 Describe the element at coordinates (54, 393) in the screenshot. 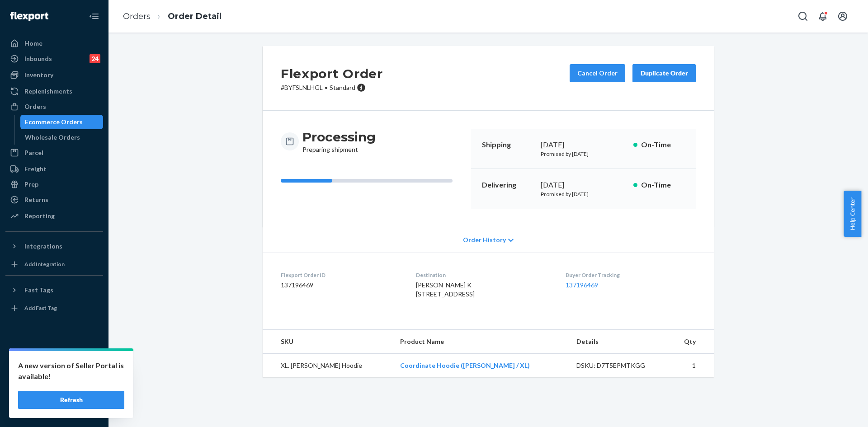

I see `a: Help Center` at that location.